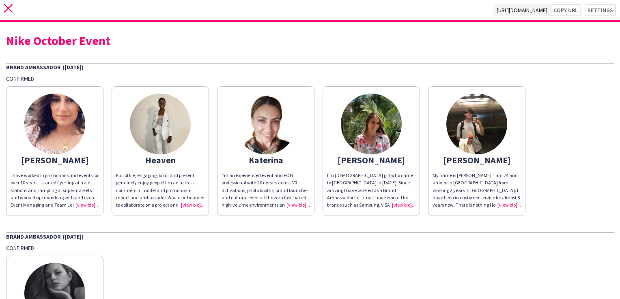 This screenshot has width=620, height=299. Describe the element at coordinates (266, 190) in the screenshot. I see `div: I’m an experienced event and FOH professional with 20+ years across VR activations, photo booths,...` at that location.